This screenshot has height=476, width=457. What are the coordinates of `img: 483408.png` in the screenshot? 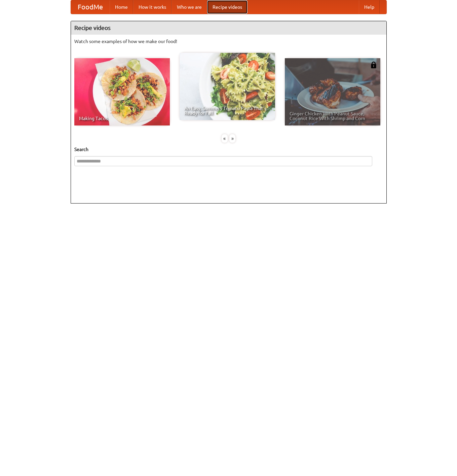 It's located at (374, 65).